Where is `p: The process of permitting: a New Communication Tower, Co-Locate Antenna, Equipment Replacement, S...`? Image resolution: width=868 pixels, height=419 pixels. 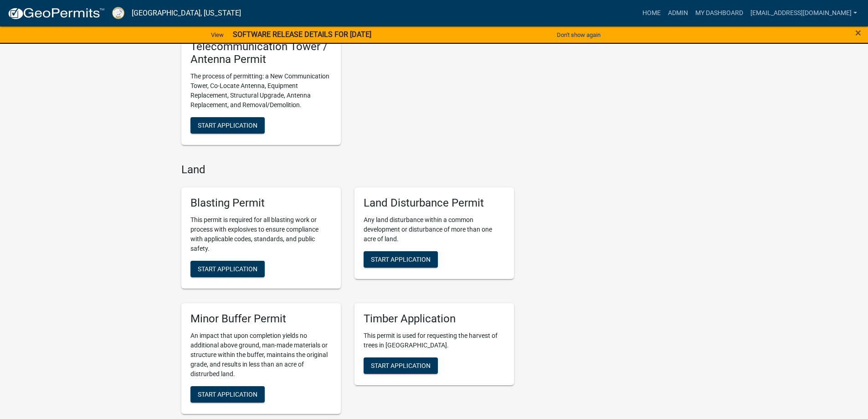 p: The process of permitting: a New Communication Tower, Co-Locate Antenna, Equipment Replacement, S... is located at coordinates (261, 91).